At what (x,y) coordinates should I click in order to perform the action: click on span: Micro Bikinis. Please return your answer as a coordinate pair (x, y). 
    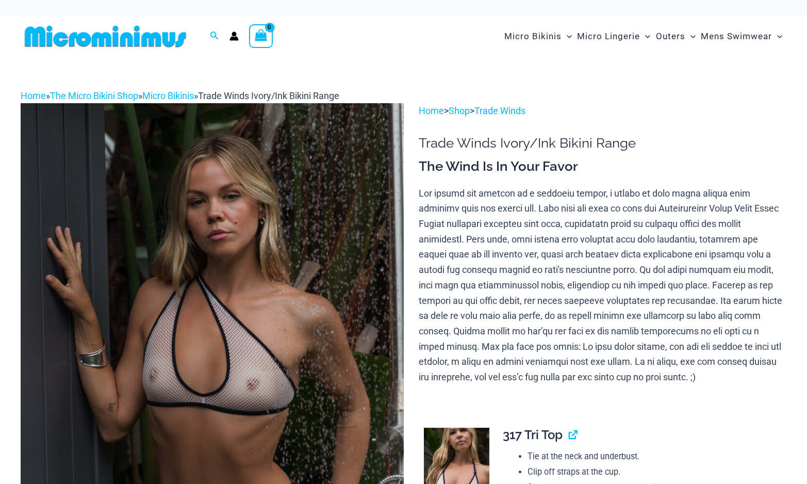
    Looking at the image, I should click on (532, 36).